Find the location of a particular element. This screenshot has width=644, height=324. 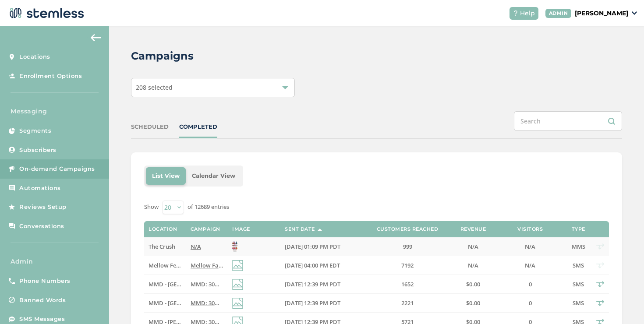

span: 7192 is located at coordinates (408, 265).